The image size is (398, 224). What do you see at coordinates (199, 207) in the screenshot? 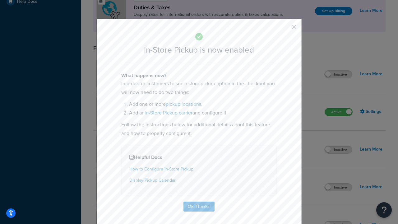
I see `button: Ok, Thanks!` at bounding box center [199, 207].